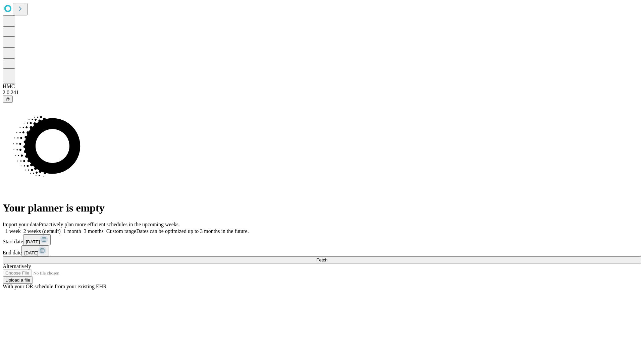  What do you see at coordinates (321, 260) in the screenshot?
I see `span: Fetch` at bounding box center [321, 260].